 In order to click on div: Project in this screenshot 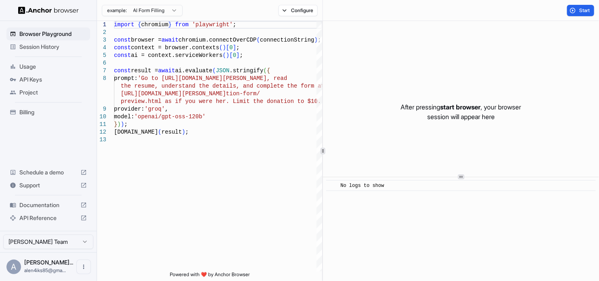, I will do `click(48, 93)`.